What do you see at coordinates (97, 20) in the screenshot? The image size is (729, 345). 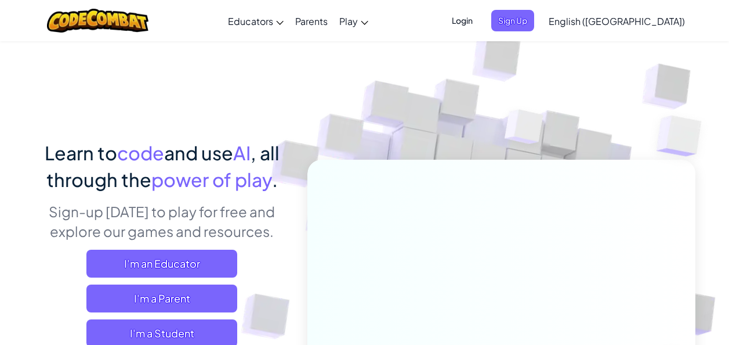 I see `a: CodeCombat logo` at bounding box center [97, 20].